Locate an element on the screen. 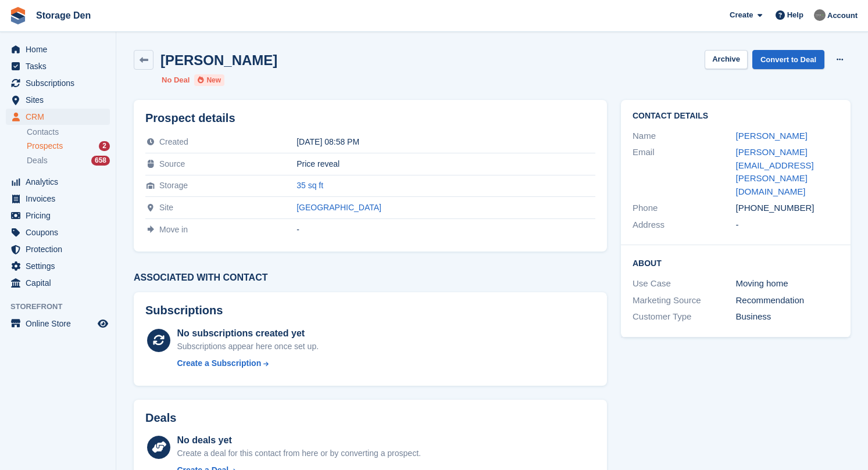 Image resolution: width=868 pixels, height=470 pixels. span: Capital is located at coordinates (60, 283).